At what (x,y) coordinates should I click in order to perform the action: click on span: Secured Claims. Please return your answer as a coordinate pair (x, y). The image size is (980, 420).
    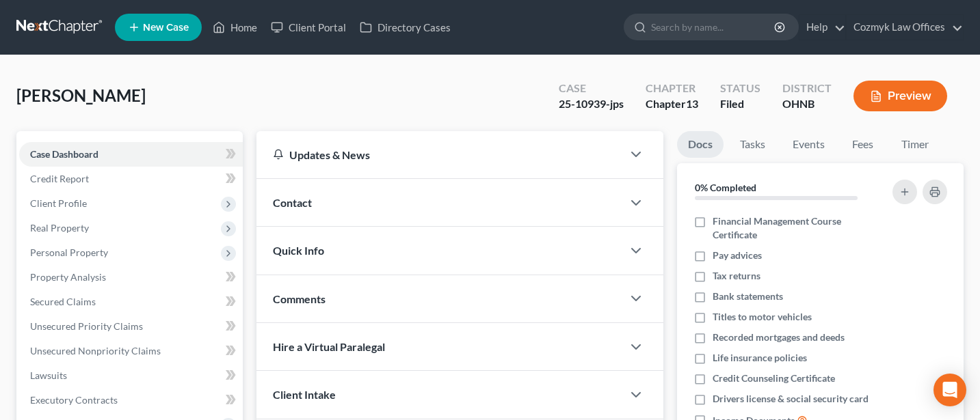
    Looking at the image, I should click on (63, 301).